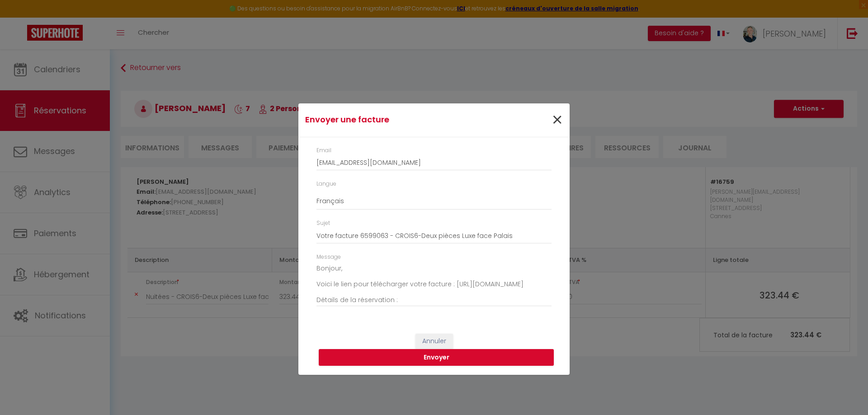 This screenshot has width=868, height=415. Describe the element at coordinates (328, 257) in the screenshot. I see `label: Message` at that location.